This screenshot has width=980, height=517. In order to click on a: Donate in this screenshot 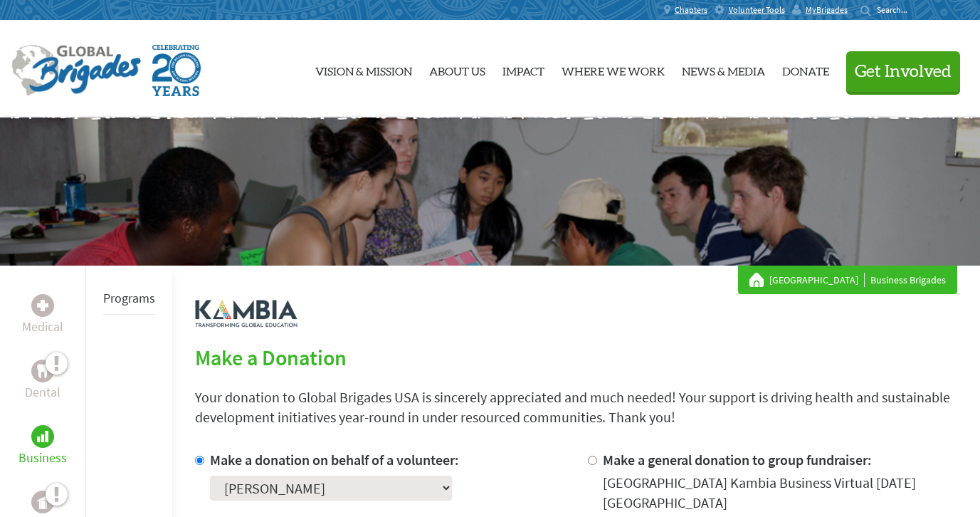, I will do `click(805, 69)`.